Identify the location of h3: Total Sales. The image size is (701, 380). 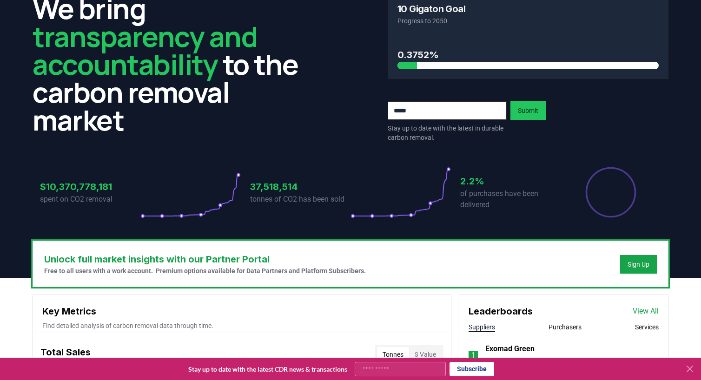
(66, 355).